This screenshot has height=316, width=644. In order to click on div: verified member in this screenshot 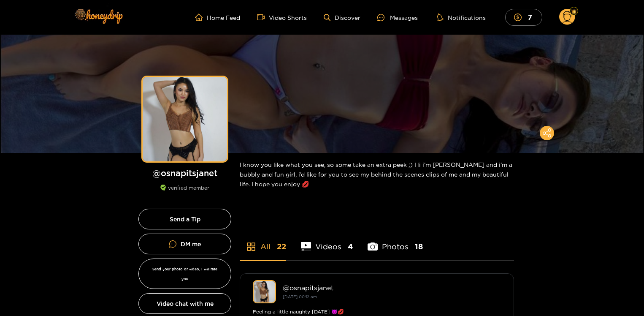, I will do `click(185, 192)`.